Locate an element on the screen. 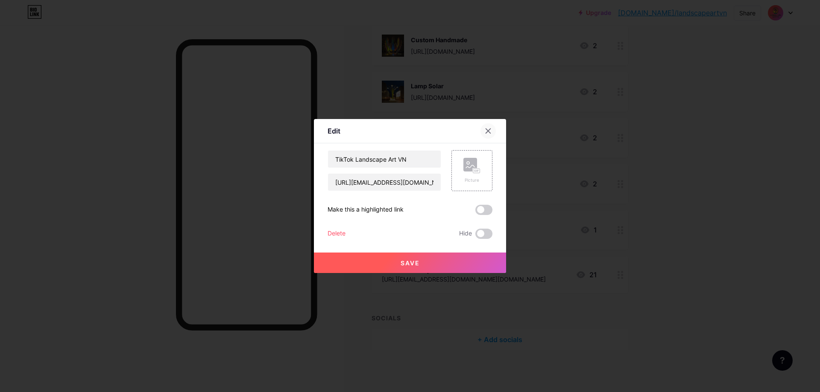 The width and height of the screenshot is (820, 392). div: Delete is located at coordinates (336, 234).